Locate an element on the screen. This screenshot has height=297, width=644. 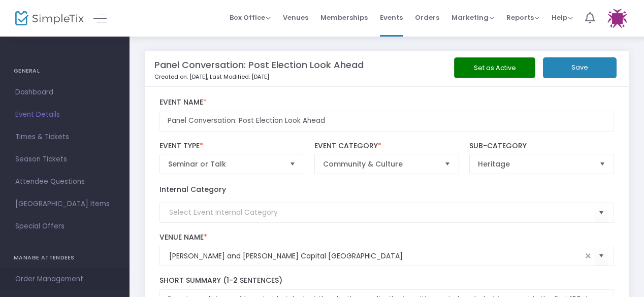
label: Internal Category is located at coordinates (192, 189).